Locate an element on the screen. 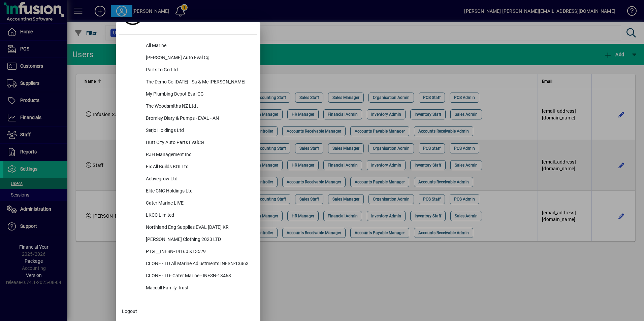  button: Logout is located at coordinates (188, 312).